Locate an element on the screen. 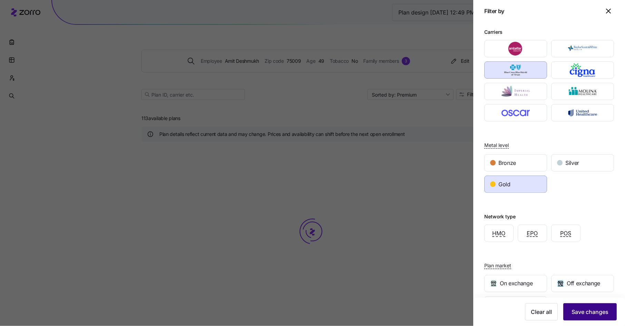 This screenshot has width=625, height=326. button: Save changes is located at coordinates (590, 312).